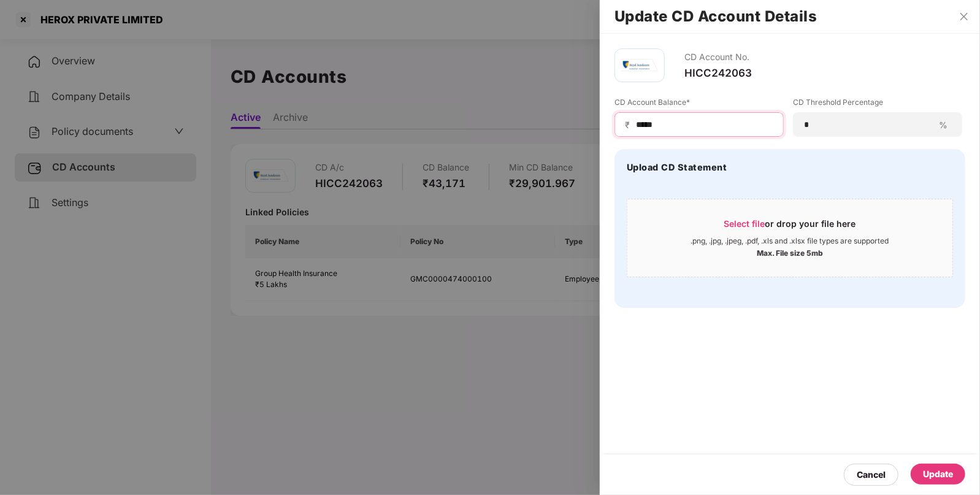  Describe the element at coordinates (790, 227) in the screenshot. I see `div: or drop your file here` at that location.